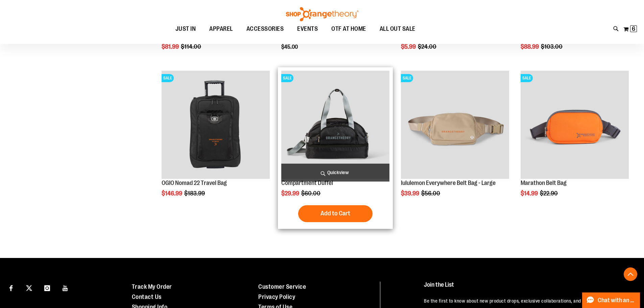 The height and width of the screenshot is (308, 644). What do you see at coordinates (322, 14) in the screenshot?
I see `img: Shop Orangetheory` at bounding box center [322, 14].